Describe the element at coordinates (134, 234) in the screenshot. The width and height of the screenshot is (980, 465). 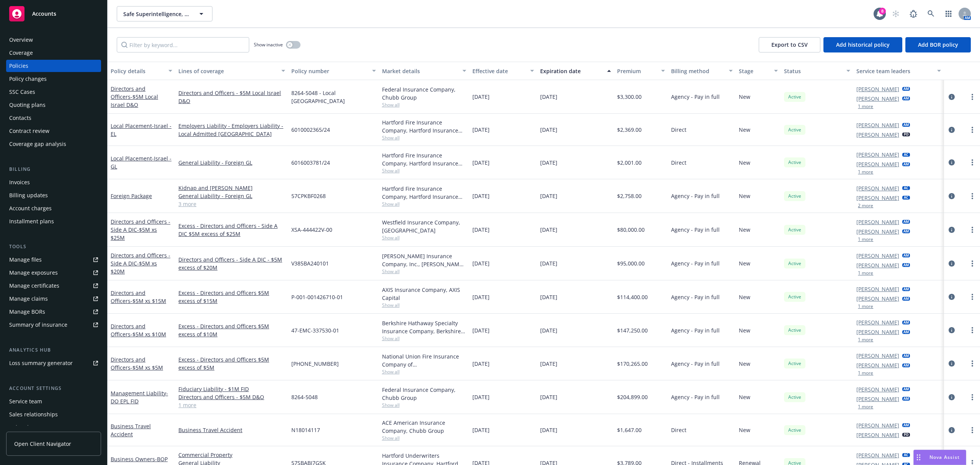
I see `span: - $5M xs $25M` at that location.